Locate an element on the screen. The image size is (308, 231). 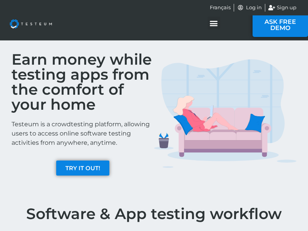
span: Français is located at coordinates (220, 8).